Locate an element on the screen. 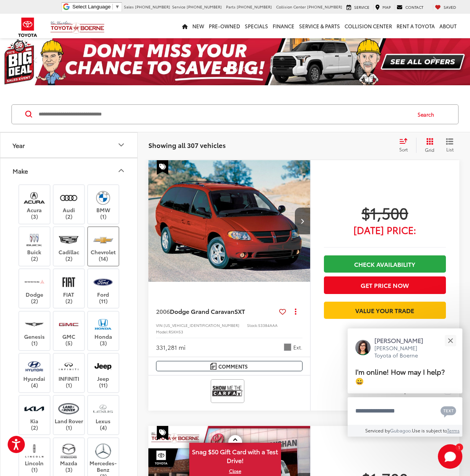  span: 1 is located at coordinates (459, 447).